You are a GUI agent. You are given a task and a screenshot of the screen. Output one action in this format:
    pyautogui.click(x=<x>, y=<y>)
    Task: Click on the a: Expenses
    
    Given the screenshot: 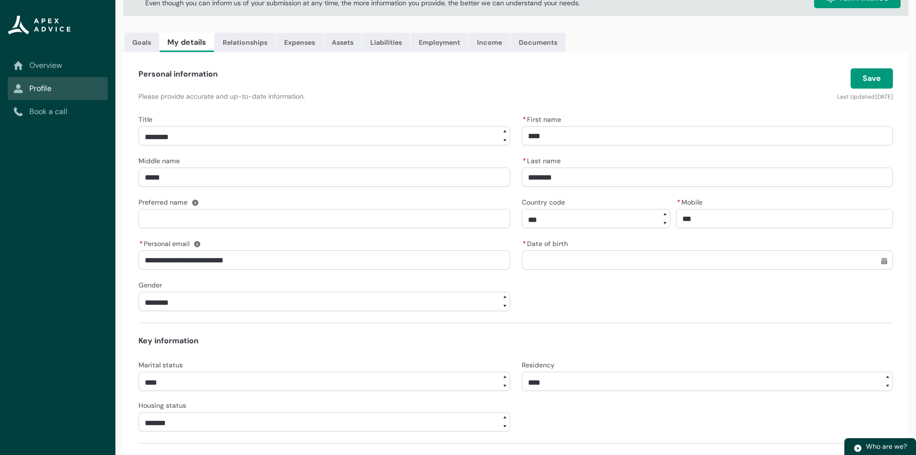 What is the action you would take?
    pyautogui.click(x=300, y=42)
    